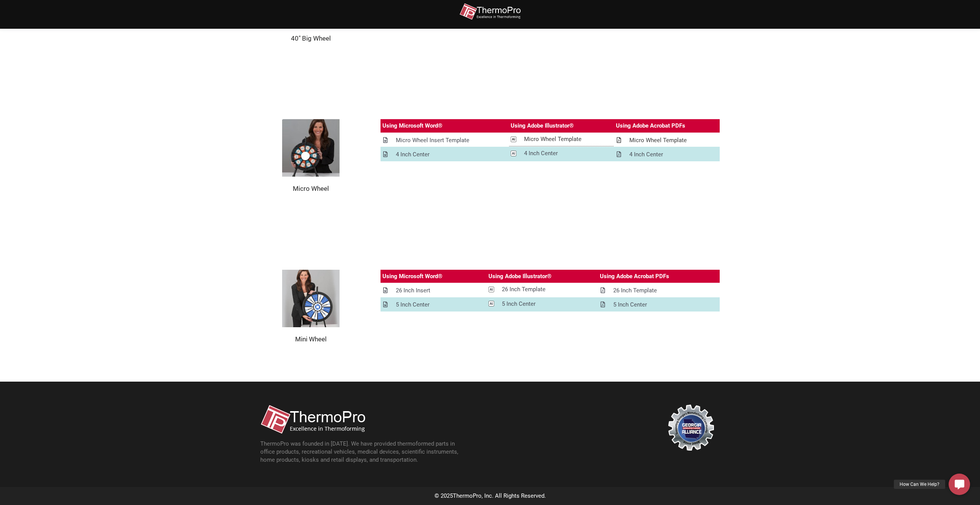  Describe the element at coordinates (311, 38) in the screenshot. I see `h2: 40" Big Wheel` at that location.